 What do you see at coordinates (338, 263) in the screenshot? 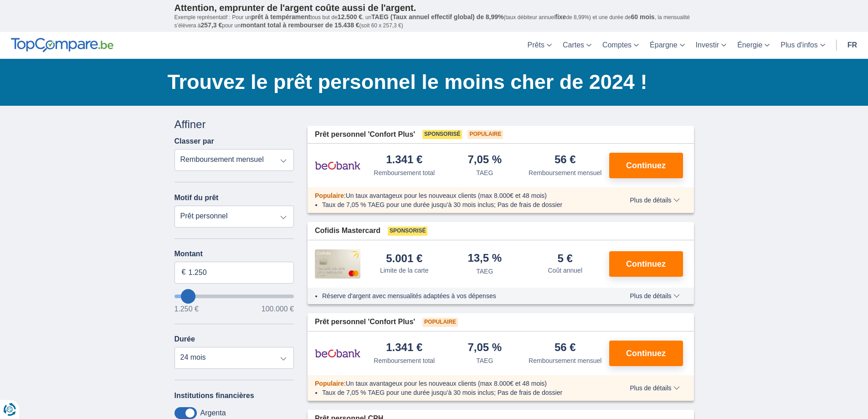
I see `img: pret personnel Cofidis CC` at bounding box center [338, 263].